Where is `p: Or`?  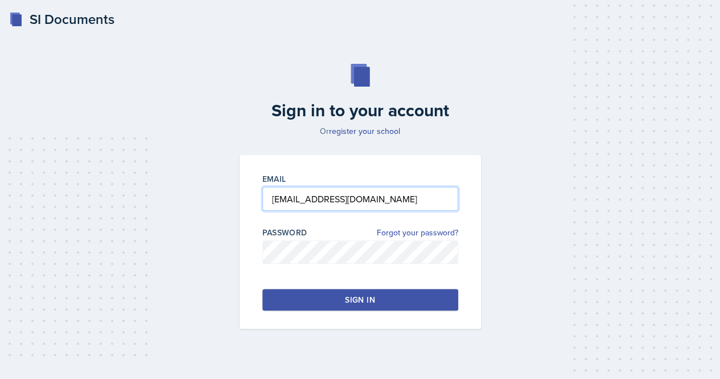
p: Or is located at coordinates (360, 131).